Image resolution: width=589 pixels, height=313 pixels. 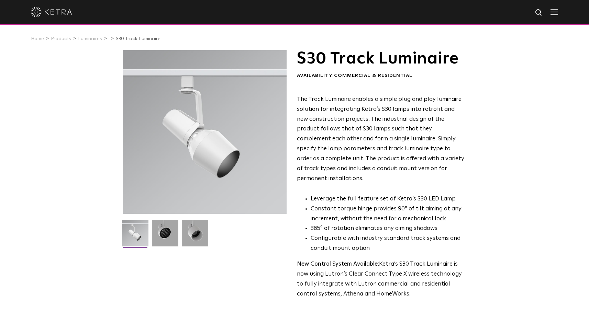 I want to click on img: ketra-logo-2019-white, so click(x=52, y=12).